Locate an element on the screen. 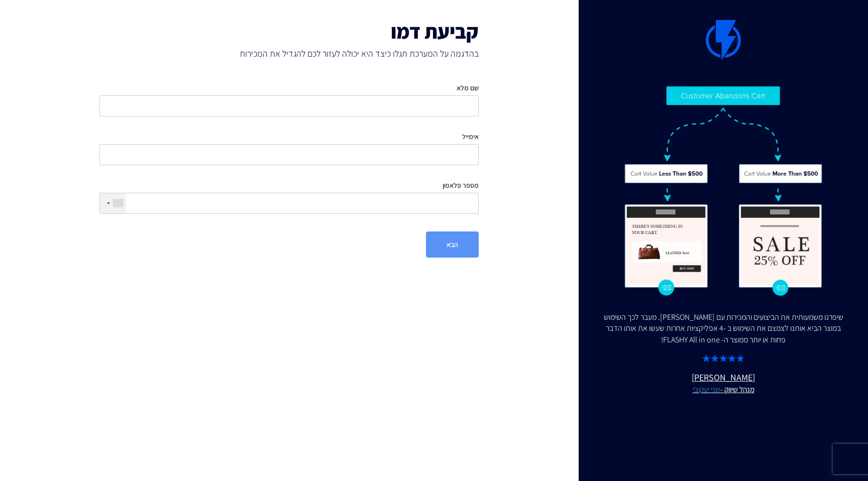 The width and height of the screenshot is (868, 481). small: מנהל שיווק - is located at coordinates (723, 390).